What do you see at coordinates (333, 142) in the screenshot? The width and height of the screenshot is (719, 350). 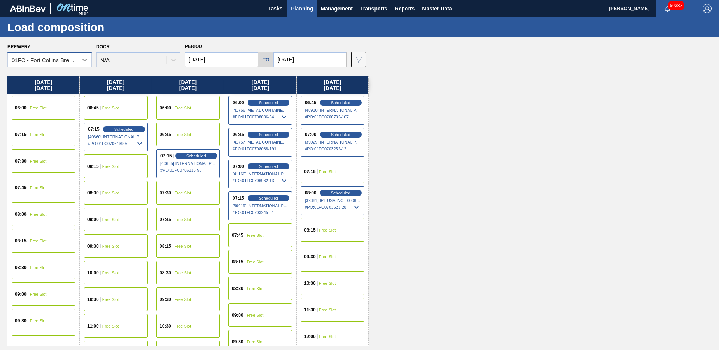 I see `span: [39029] INTERNATIONAL PAPER COMPANY - 0008219785` at bounding box center [333, 142].